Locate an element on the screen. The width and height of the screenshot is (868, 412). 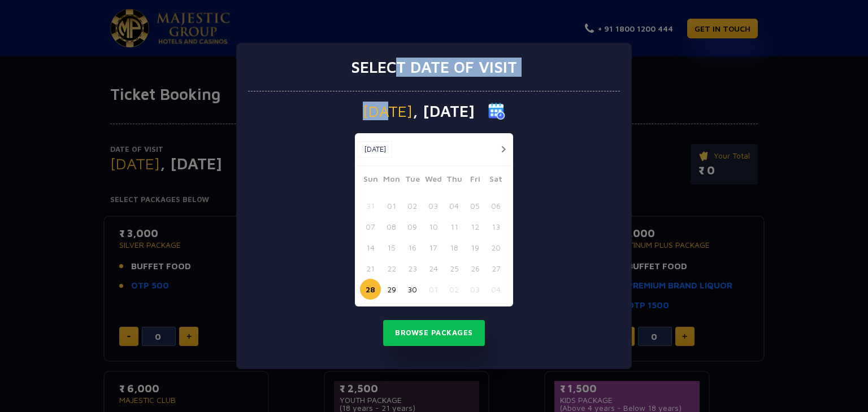
span: Wed is located at coordinates (433, 180).